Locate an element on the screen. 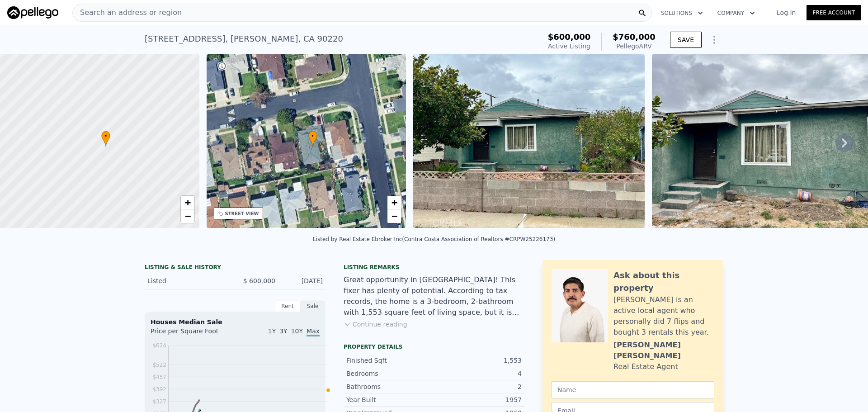 The image size is (868, 412). tspan: $392 is located at coordinates (159, 389).